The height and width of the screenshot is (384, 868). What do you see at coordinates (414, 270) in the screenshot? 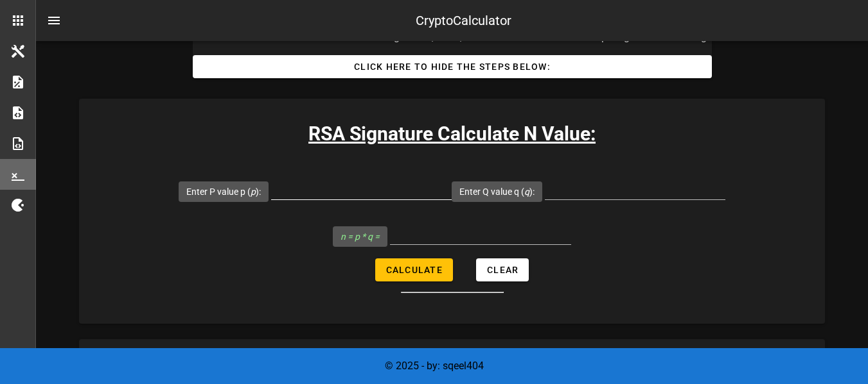
I see `button: Calculate` at bounding box center [414, 270].